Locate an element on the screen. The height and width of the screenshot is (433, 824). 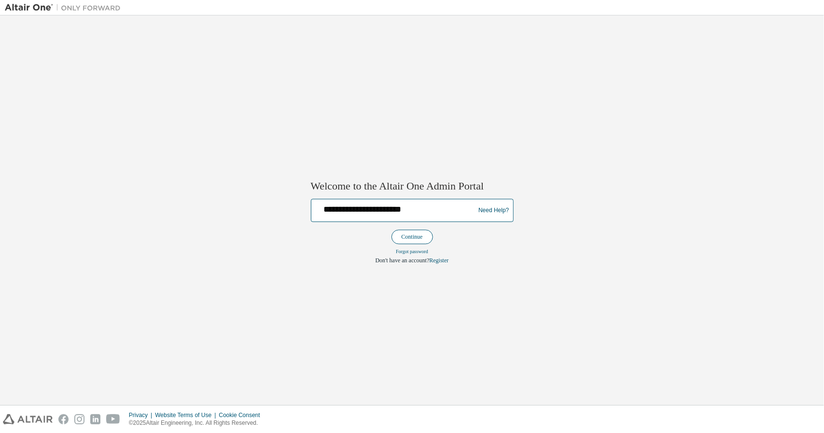
button: Continue is located at coordinates (412, 237).